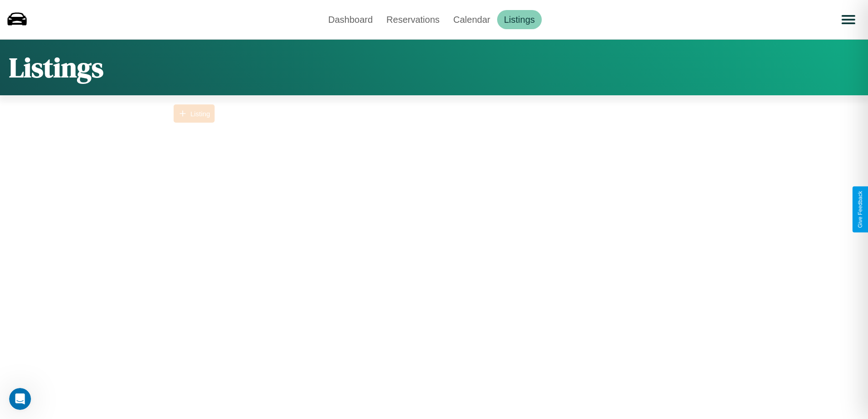  Describe the element at coordinates (56, 67) in the screenshot. I see `h1: Listings` at that location.